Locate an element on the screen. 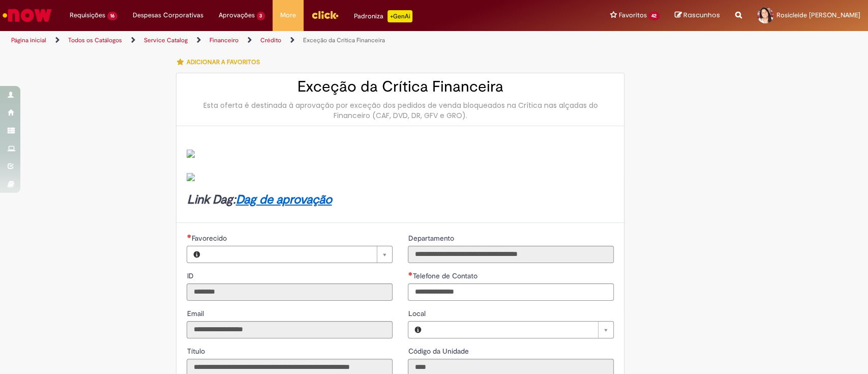 The width and height of the screenshot is (868, 374). input: ID is located at coordinates (289, 292).